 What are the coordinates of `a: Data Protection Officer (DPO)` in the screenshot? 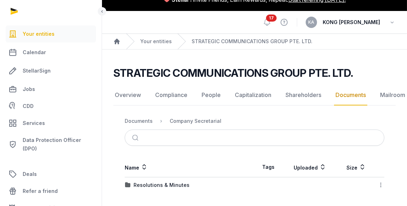 It's located at (51, 144).